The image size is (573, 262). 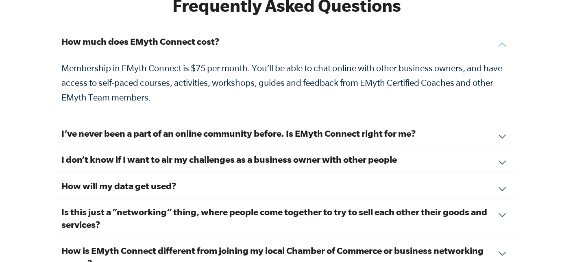 What do you see at coordinates (287, 83) in the screenshot?
I see `p: Membership in EMyth Connect is $75 per month. You’ll be able to chat online with other business o...` at bounding box center [287, 83].